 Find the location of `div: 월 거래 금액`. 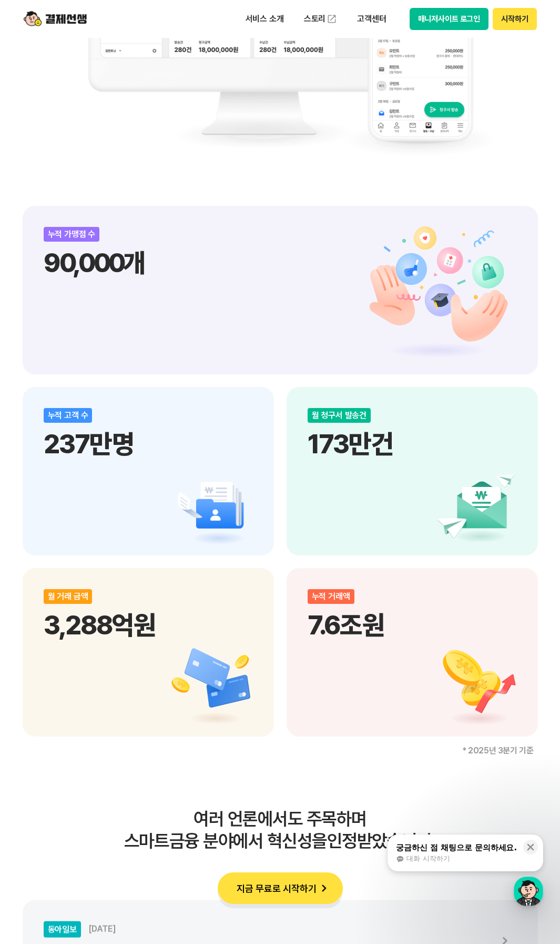

div: 월 거래 금액 is located at coordinates (68, 597).